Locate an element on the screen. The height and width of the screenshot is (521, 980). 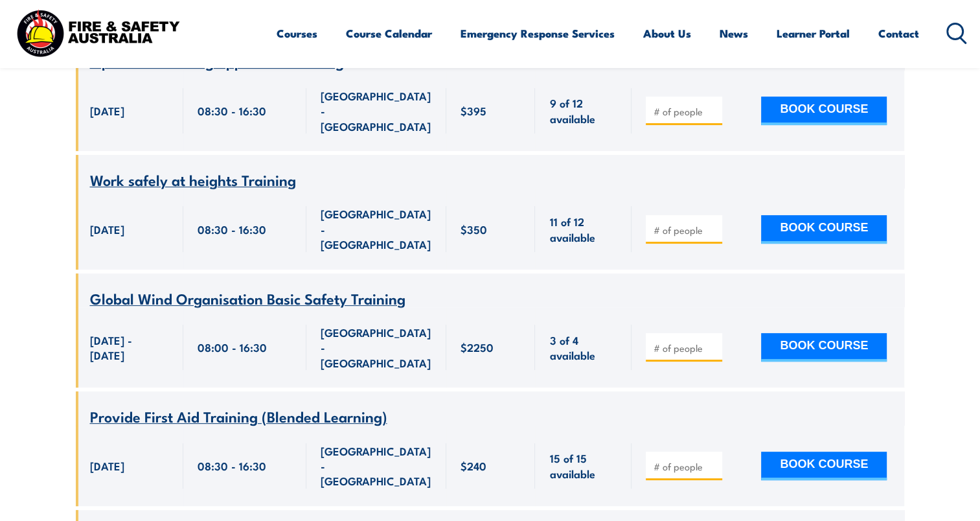
a: Learner Portal is located at coordinates (813, 33).